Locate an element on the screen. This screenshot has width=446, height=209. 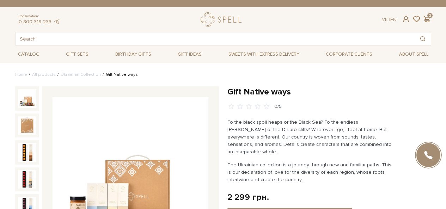
span: Gift ideas is located at coordinates (190, 54).